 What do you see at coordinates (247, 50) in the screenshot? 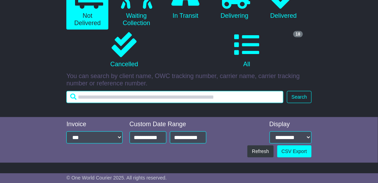
I see `a: 18 All` at bounding box center [247, 50].